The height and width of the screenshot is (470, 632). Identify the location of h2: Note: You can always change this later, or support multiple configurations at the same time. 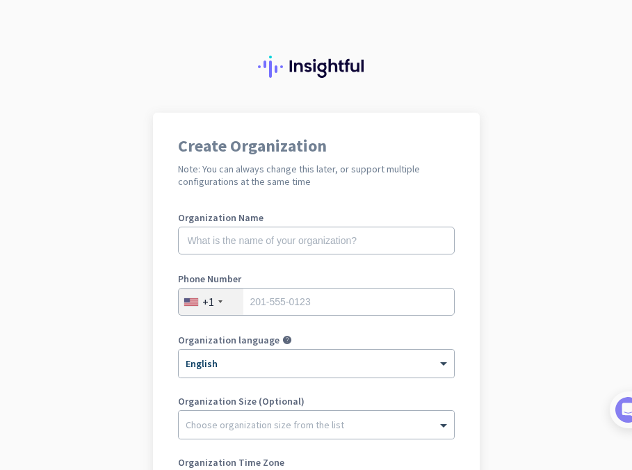
(317, 175).